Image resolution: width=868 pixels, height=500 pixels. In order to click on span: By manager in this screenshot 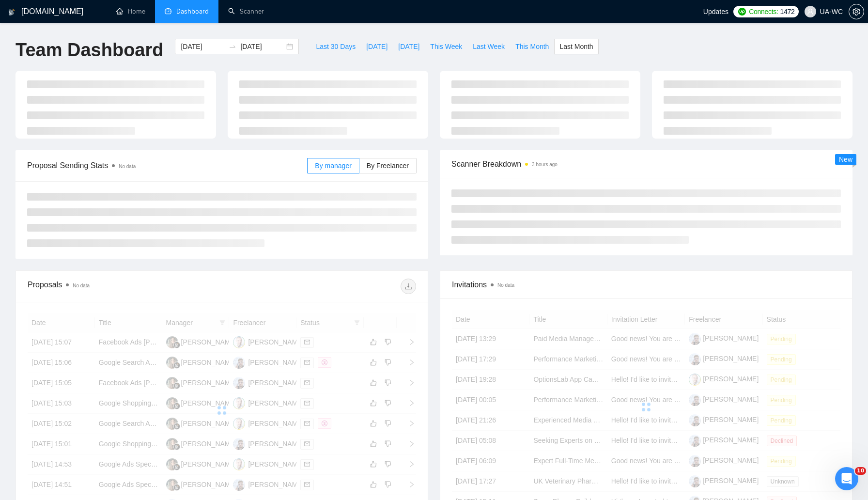, I will do `click(333, 166)`.